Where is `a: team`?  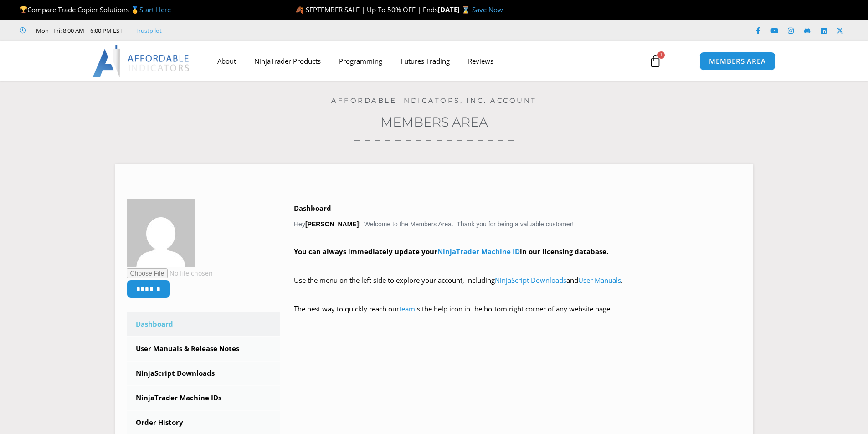 a: team is located at coordinates (407, 309).